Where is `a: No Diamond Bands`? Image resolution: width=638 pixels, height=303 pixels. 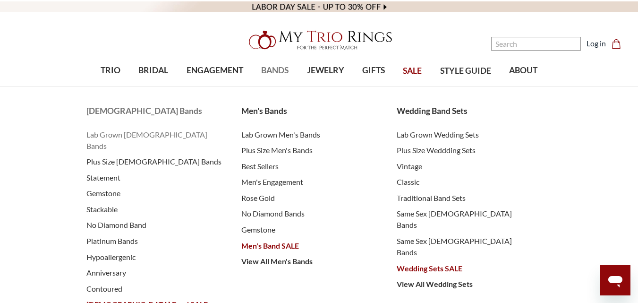
a: No Diamond Bands is located at coordinates (310, 214).